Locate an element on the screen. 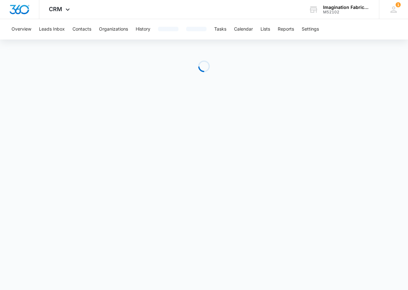 This screenshot has height=290, width=408. span: CRM is located at coordinates (56, 9).